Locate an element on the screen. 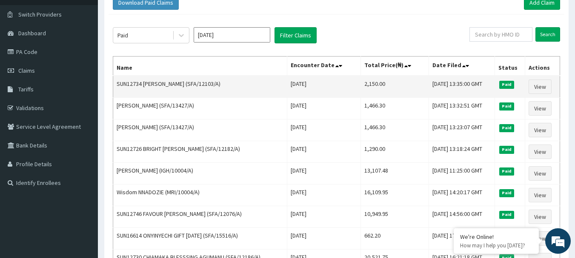 The width and height of the screenshot is (575, 258). div: Minimize live chat window is located at coordinates (150, 14).